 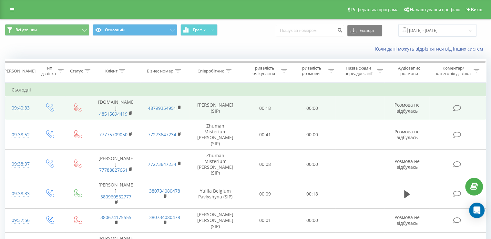 I want to click on div: Open Intercom Messenger, so click(x=477, y=211).